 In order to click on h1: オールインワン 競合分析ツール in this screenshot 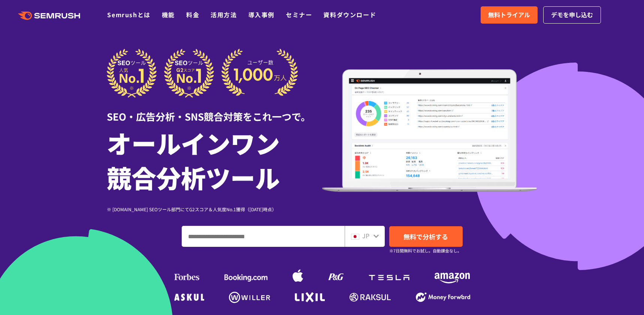, I will do `click(215, 160)`.